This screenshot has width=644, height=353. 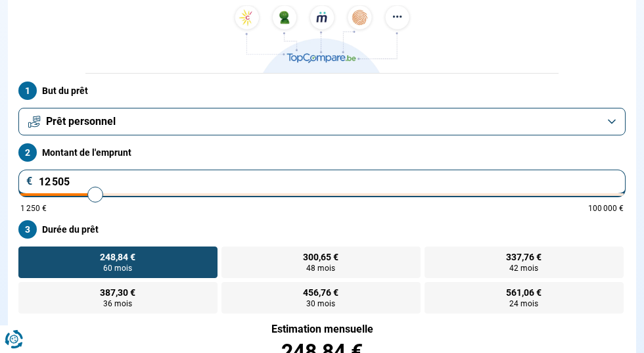 I want to click on label: Durée du prêt, so click(x=322, y=229).